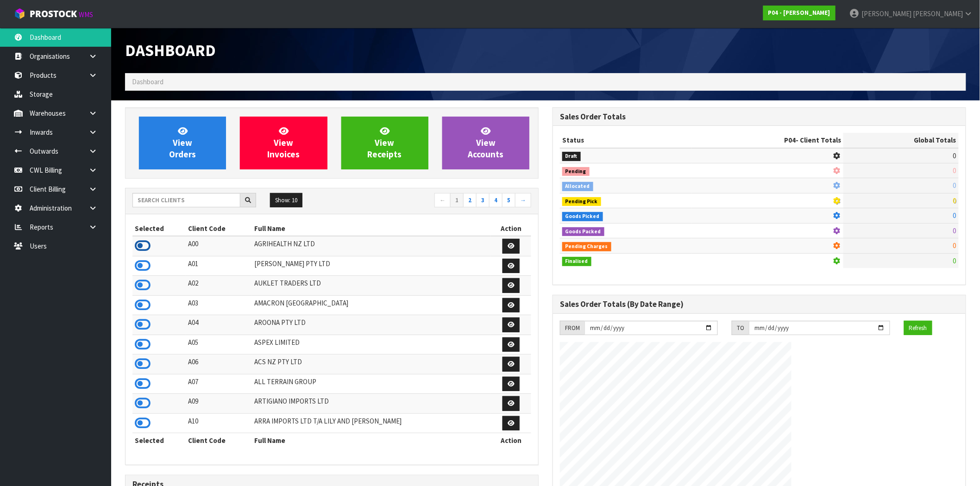 Image resolution: width=980 pixels, height=486 pixels. I want to click on td: A02, so click(219, 286).